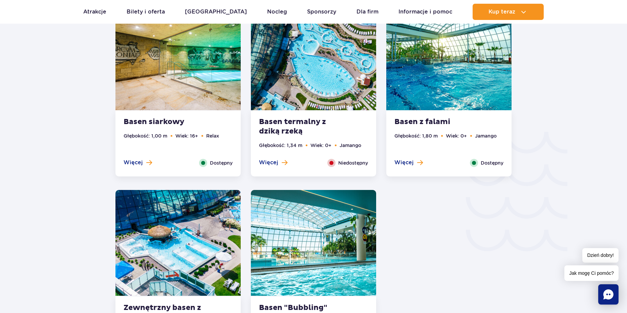  What do you see at coordinates (300, 308) in the screenshot?
I see `strong: Basen "Bubbling"` at bounding box center [300, 308].